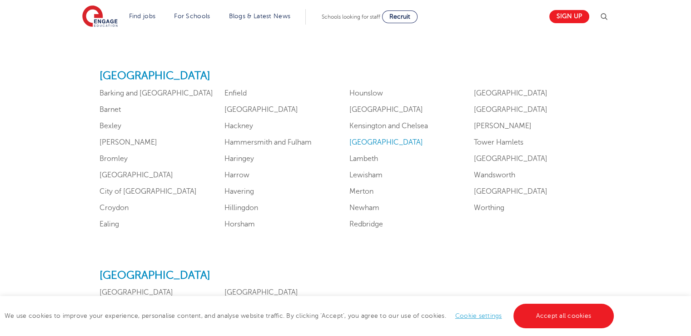  What do you see at coordinates (366, 93) in the screenshot?
I see `a: Hounslow` at bounding box center [366, 93].